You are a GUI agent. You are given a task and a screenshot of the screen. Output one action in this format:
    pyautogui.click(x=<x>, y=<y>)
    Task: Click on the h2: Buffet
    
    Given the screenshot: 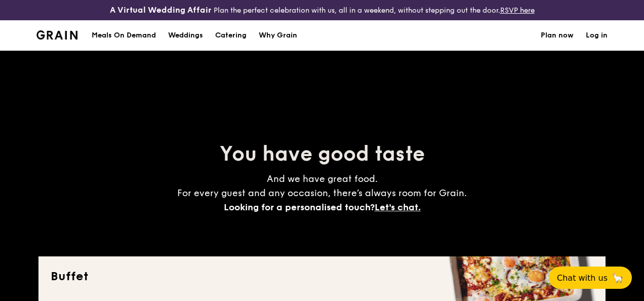 What is the action you would take?
    pyautogui.click(x=322, y=277)
    